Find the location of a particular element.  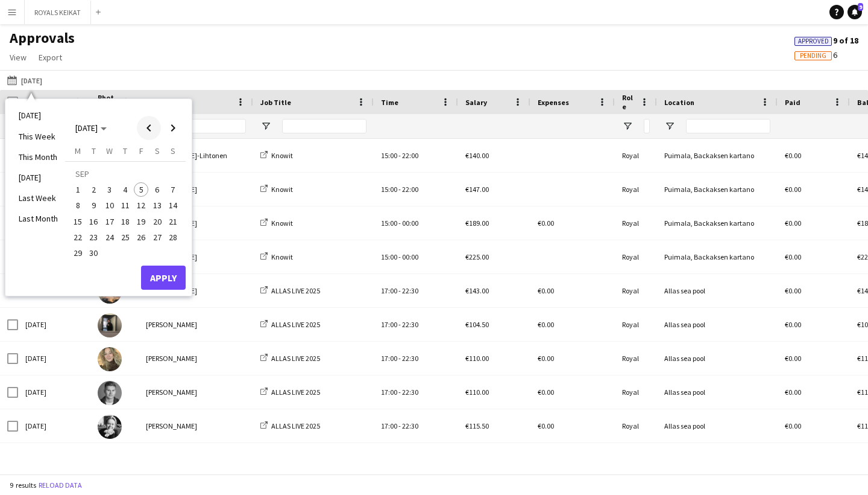

button: 08-09-2025 is located at coordinates (78, 205).